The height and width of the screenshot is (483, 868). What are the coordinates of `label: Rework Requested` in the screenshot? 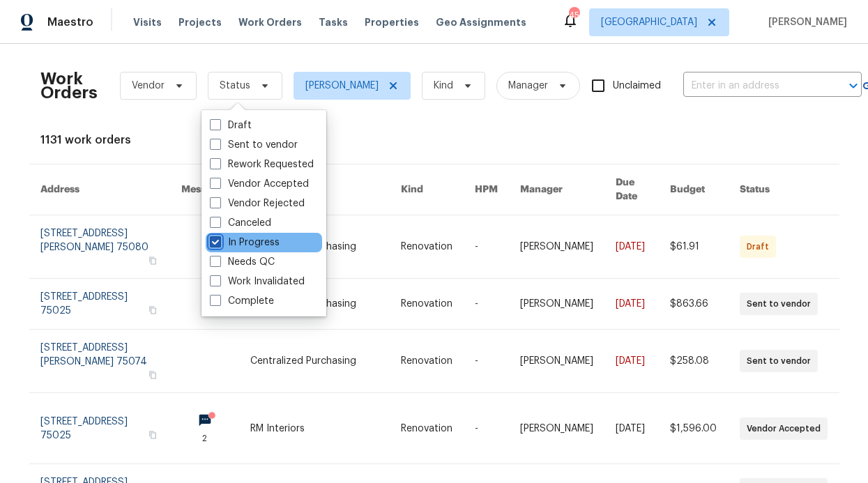 It's located at (262, 165).